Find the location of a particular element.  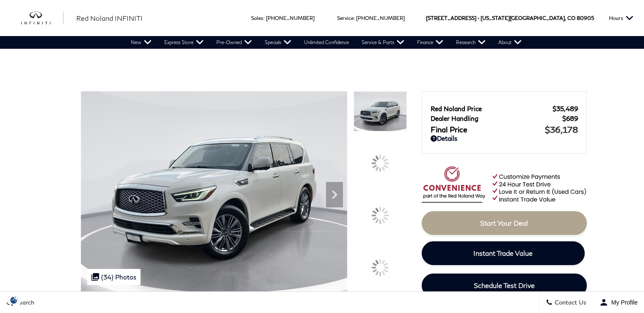

span: Start Your Deal is located at coordinates (504, 222).